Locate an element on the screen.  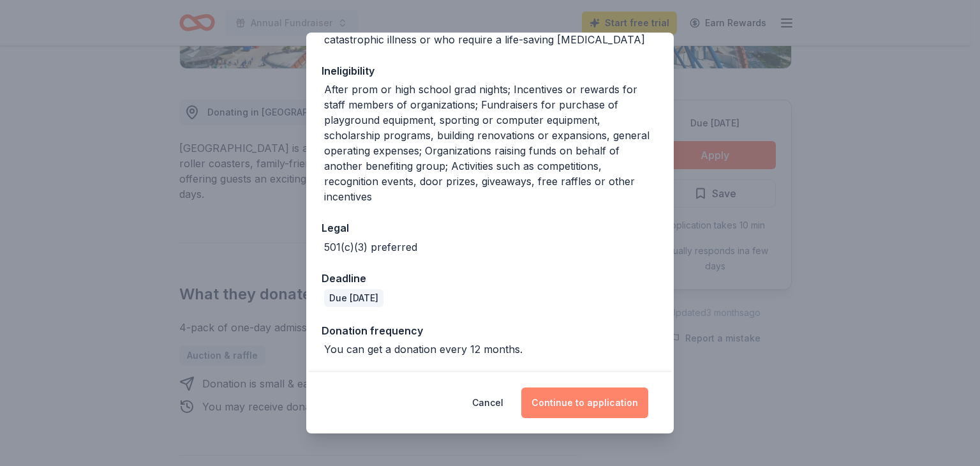
button: Cancel is located at coordinates (487, 403).